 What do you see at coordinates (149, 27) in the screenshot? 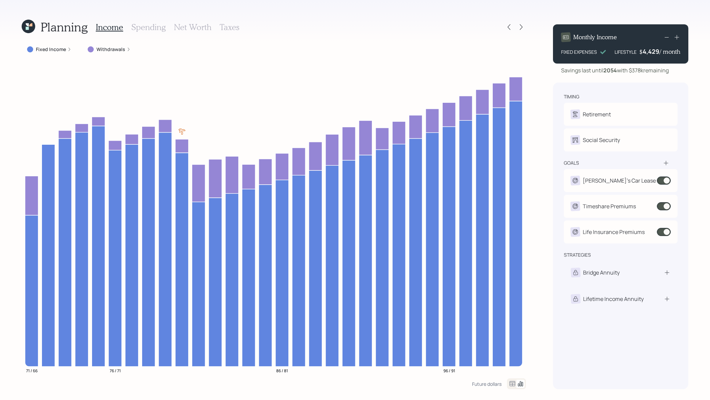
I see `h3: Spending` at bounding box center [149, 27].